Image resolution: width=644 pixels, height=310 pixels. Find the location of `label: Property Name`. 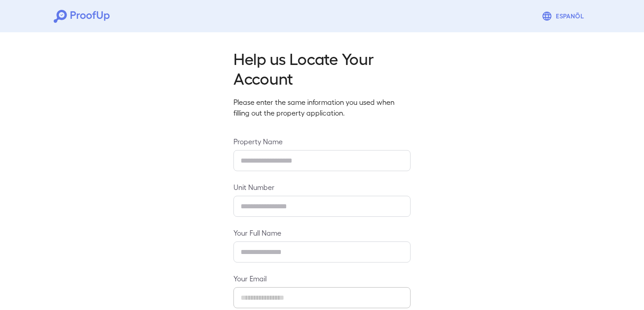

label: Property Name is located at coordinates (322, 141).